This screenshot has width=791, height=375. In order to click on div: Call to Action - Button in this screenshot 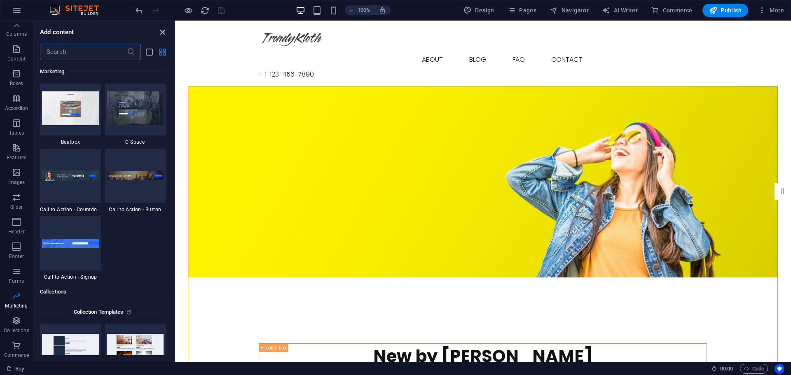, I will do `click(135, 181)`.